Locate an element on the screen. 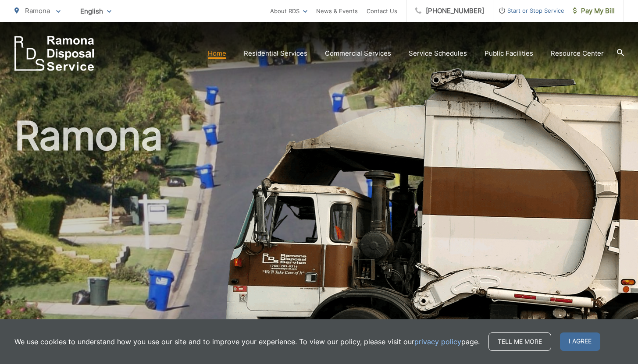 This screenshot has height=364, width=638. a: News & Events is located at coordinates (337, 11).